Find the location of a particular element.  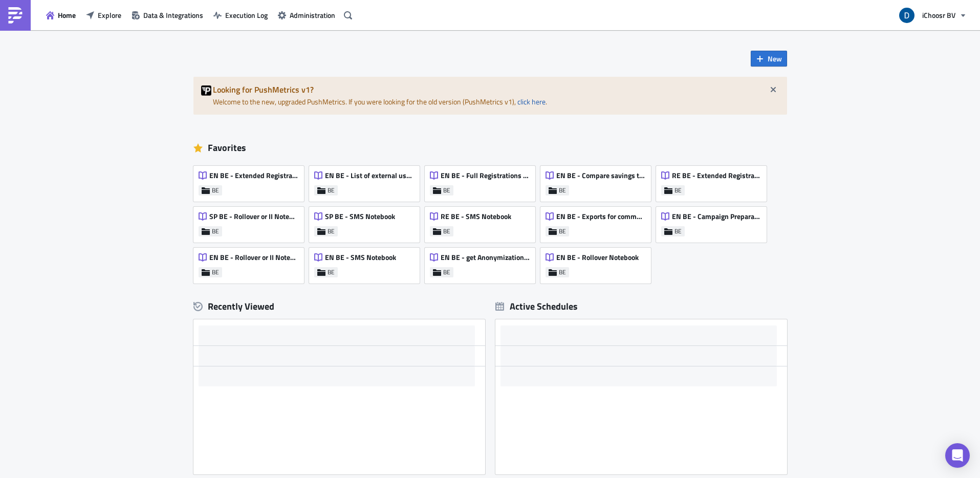

button: iChoosr BV is located at coordinates (933, 16).